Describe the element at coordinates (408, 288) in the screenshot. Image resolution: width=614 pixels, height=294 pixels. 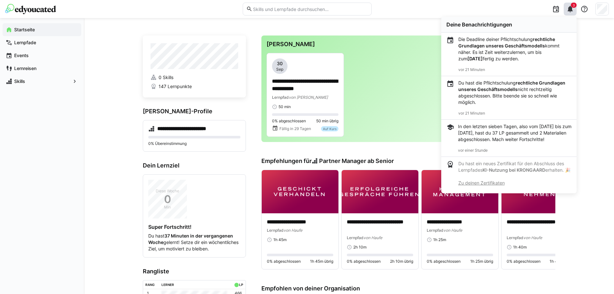
I see `h3: Empfohlen von deiner Organisation` at that location.